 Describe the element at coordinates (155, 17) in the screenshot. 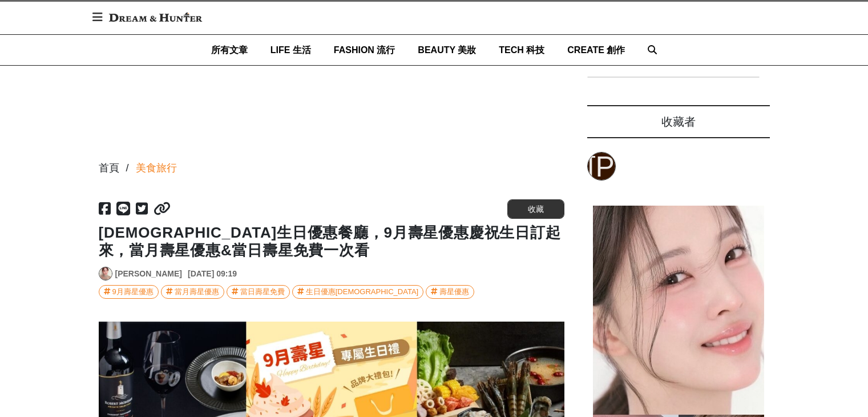

I see `img: Dream & Hunter` at that location.